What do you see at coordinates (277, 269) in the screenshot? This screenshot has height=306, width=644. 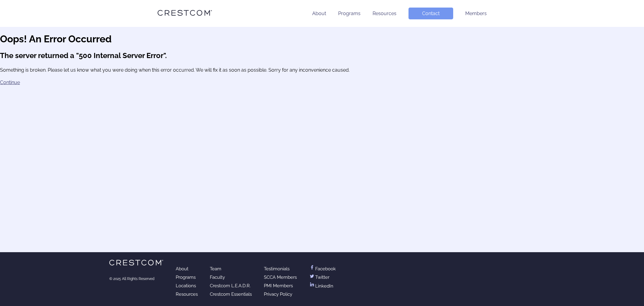 I see `a: Testimonials` at bounding box center [277, 269].